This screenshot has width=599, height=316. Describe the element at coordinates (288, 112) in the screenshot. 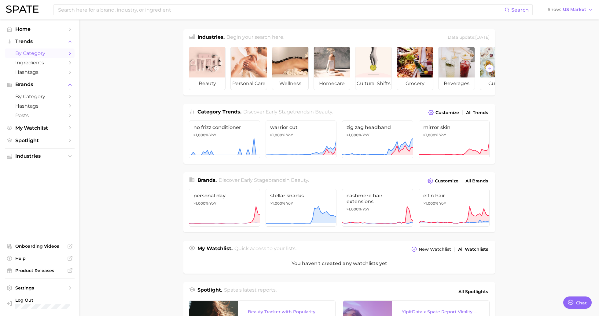

I see `span: Discover Early Stage trends in .` at that location.